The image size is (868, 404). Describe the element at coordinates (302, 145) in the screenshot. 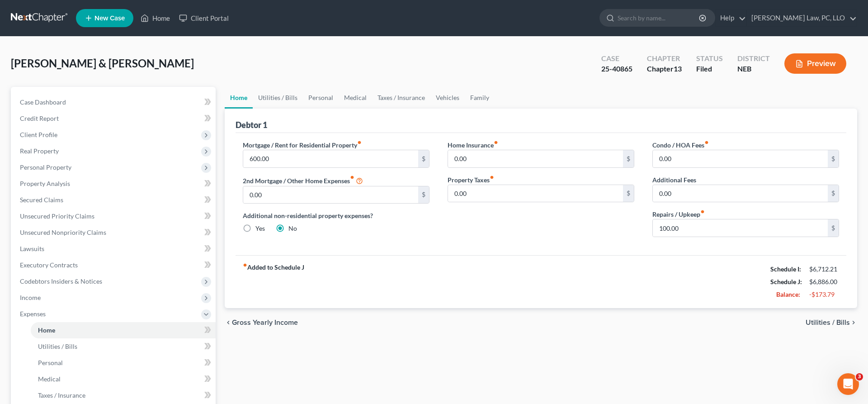

I see `label: Mortgage / Rent for Residential Property` at that location.